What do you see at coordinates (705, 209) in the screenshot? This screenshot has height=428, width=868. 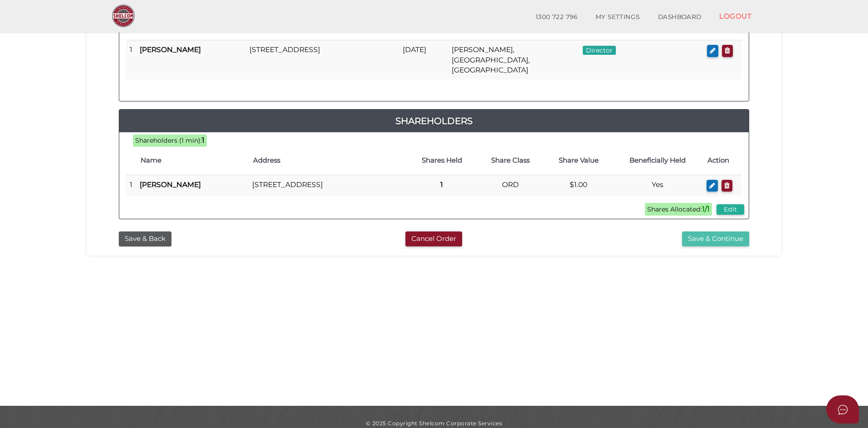 I see `b: 1/1` at bounding box center [705, 209].